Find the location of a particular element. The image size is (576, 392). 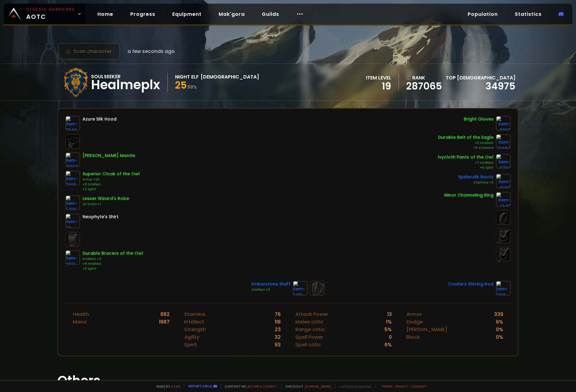

div: Night Elf is located at coordinates (187, 76).